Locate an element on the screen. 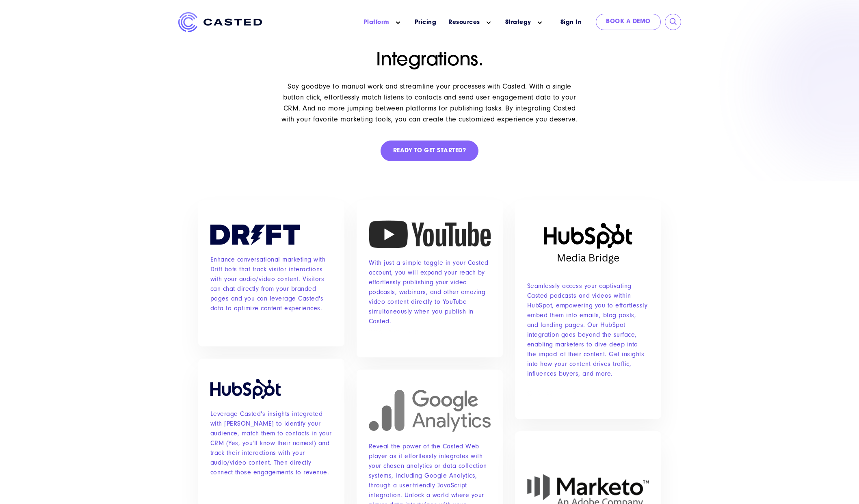 This screenshot has width=859, height=504. img: Hubpost logo is located at coordinates (246, 389).